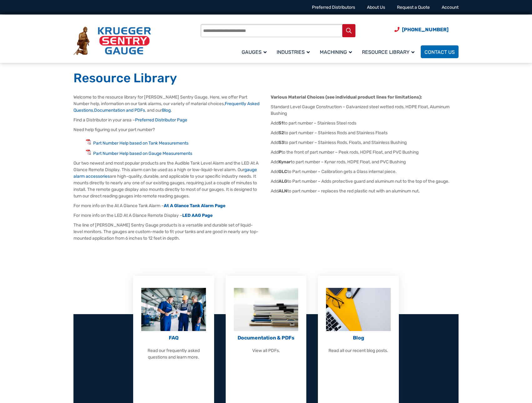 The height and width of the screenshot is (403, 532). What do you see at coordinates (439, 52) in the screenshot?
I see `a: Contact Us` at bounding box center [439, 52].